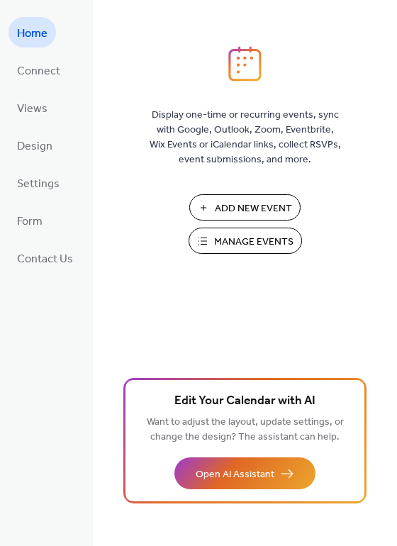 The width and height of the screenshot is (397, 546). What do you see at coordinates (235, 474) in the screenshot?
I see `span: Open AI Assistant` at bounding box center [235, 474].